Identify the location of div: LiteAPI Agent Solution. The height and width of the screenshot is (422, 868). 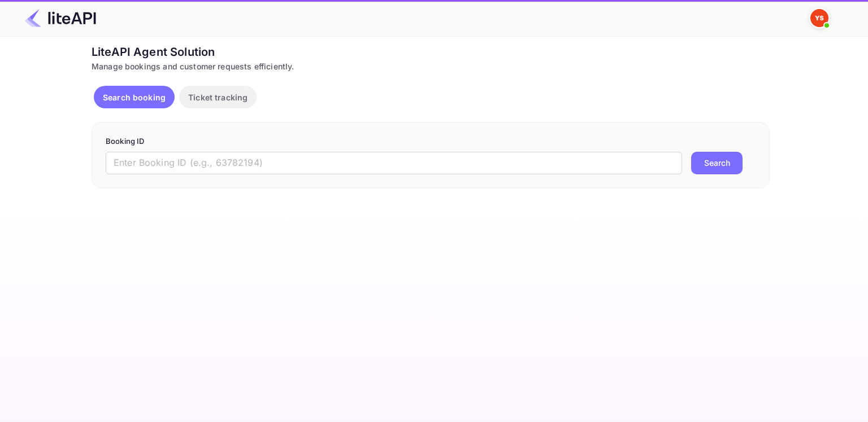
(431, 52).